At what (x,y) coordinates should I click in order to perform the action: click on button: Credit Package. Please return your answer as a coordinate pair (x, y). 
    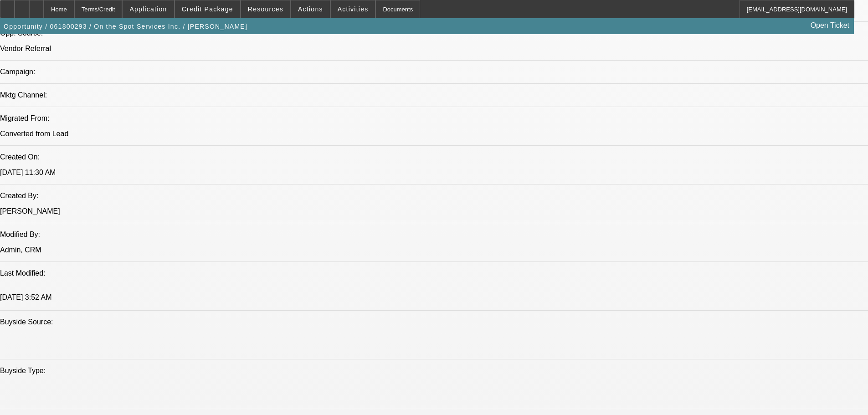
    Looking at the image, I should click on (207, 9).